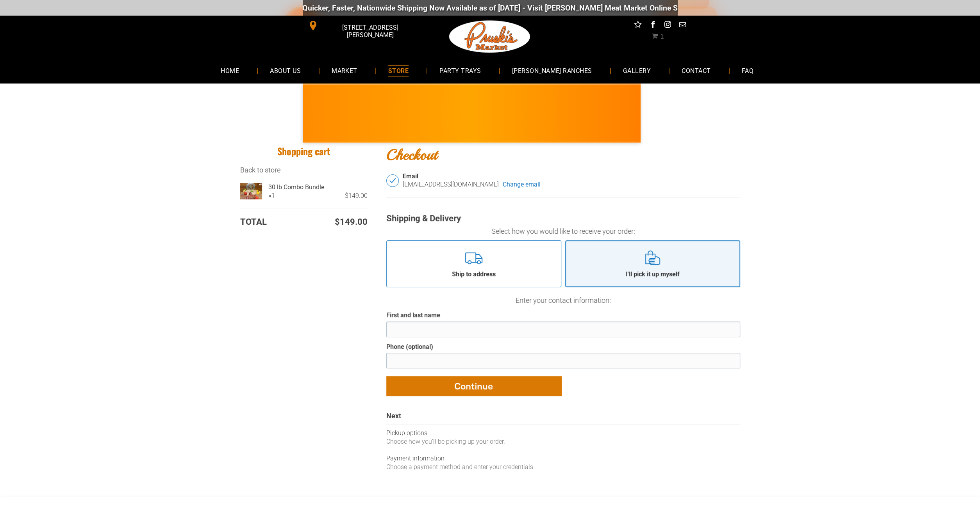  What do you see at coordinates (563, 433) in the screenshot?
I see `div: Pickup options` at bounding box center [563, 433].